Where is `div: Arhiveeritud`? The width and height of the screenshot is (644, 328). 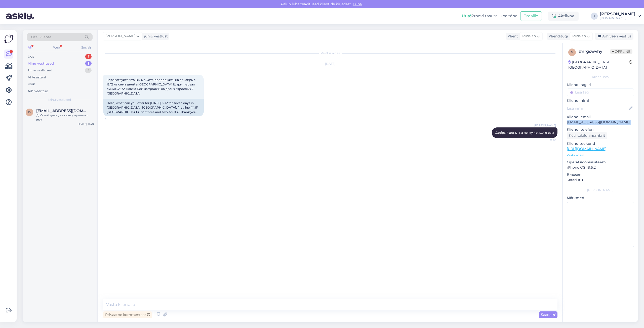
div: Arhiveeritud is located at coordinates (38, 91).